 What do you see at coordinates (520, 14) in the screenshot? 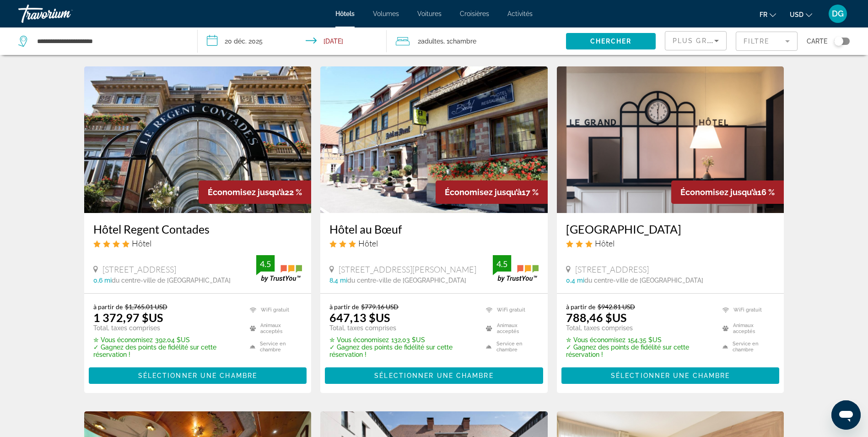
I see `span: Activités` at bounding box center [520, 14].